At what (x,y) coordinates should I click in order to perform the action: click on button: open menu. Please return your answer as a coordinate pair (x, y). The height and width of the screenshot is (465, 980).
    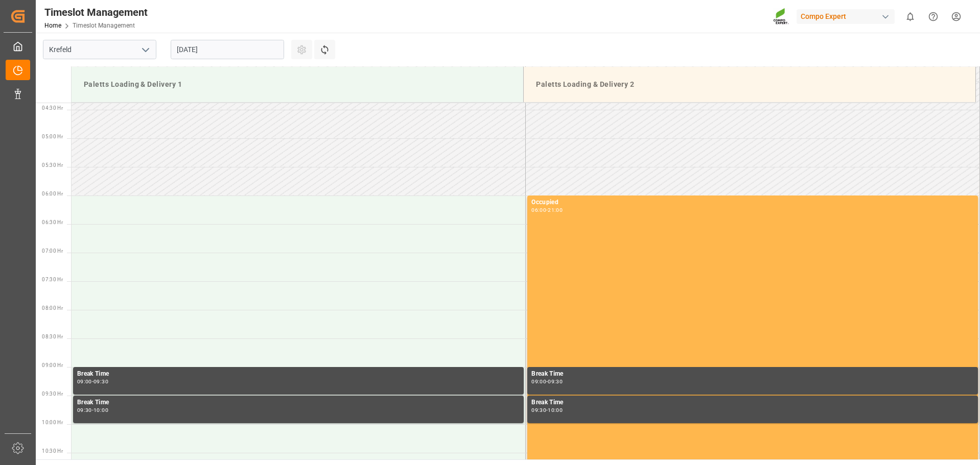
    Looking at the image, I should click on (145, 49).